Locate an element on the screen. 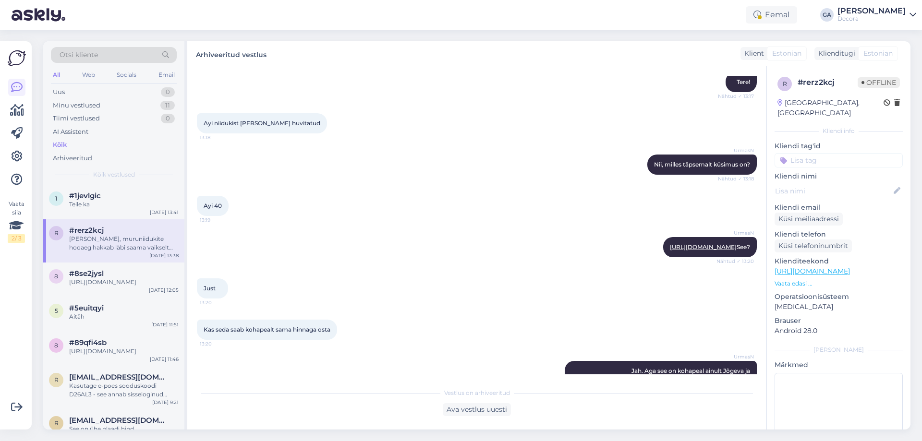  p: Kliendi telefon is located at coordinates (839, 234).